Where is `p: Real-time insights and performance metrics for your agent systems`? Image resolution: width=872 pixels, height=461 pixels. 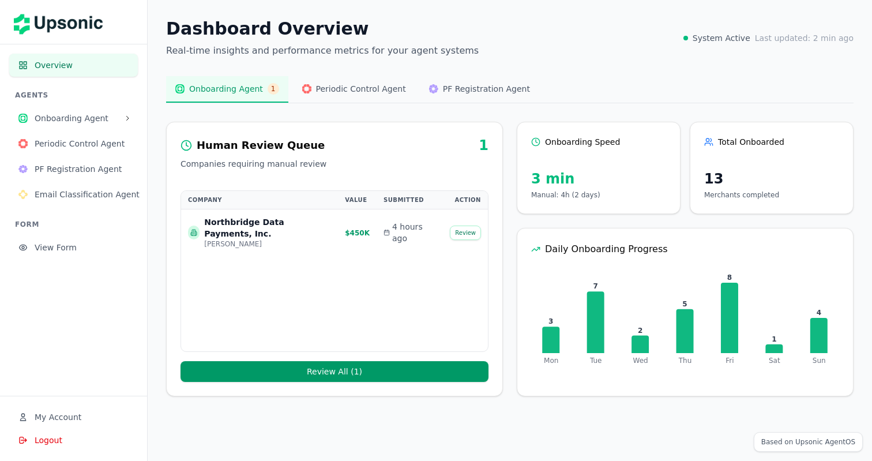 p: Real-time insights and performance metrics for your agent systems is located at coordinates (322, 51).